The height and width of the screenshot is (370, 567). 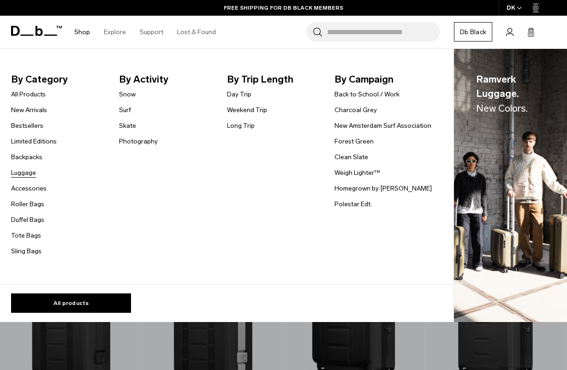 I want to click on a: Backpacks, so click(x=27, y=157).